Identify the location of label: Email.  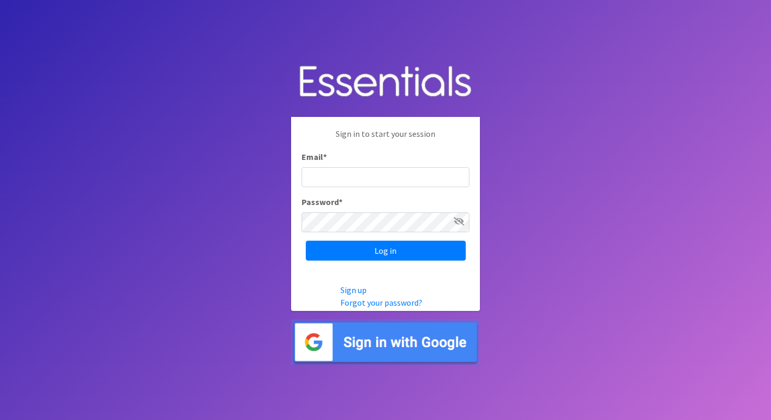
(314, 157).